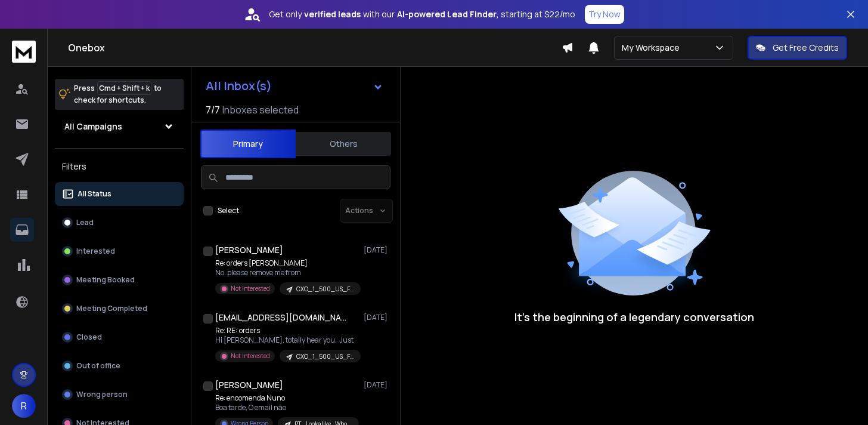  What do you see at coordinates (24, 406) in the screenshot?
I see `span: R` at bounding box center [24, 406].